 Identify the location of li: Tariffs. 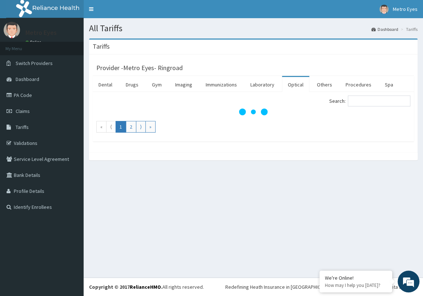
(408, 29).